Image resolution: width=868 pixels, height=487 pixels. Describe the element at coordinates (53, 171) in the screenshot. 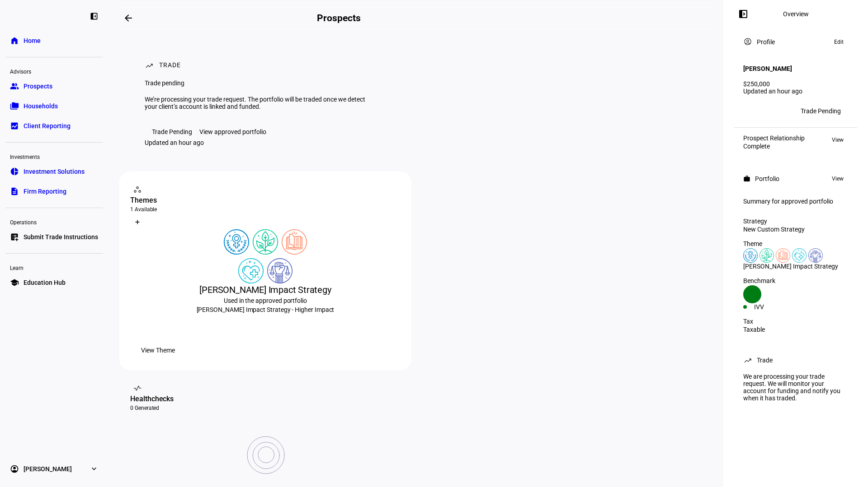

I see `span: Investment Solutions` at that location.